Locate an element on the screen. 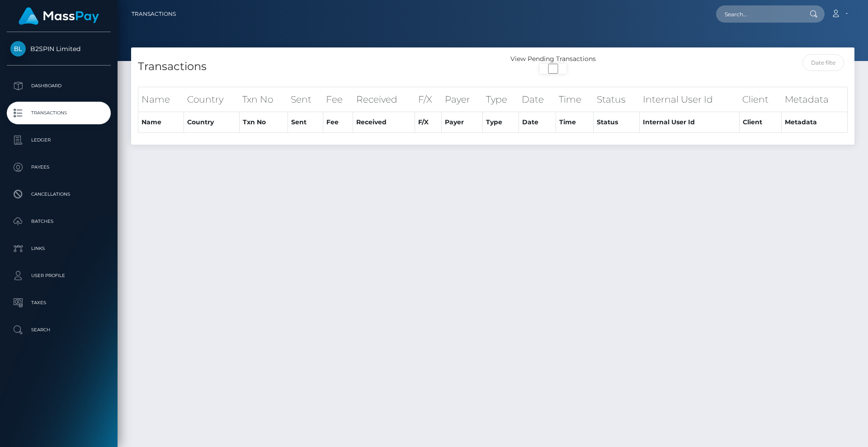 This screenshot has width=868, height=447. p: User Profile is located at coordinates (59, 275).